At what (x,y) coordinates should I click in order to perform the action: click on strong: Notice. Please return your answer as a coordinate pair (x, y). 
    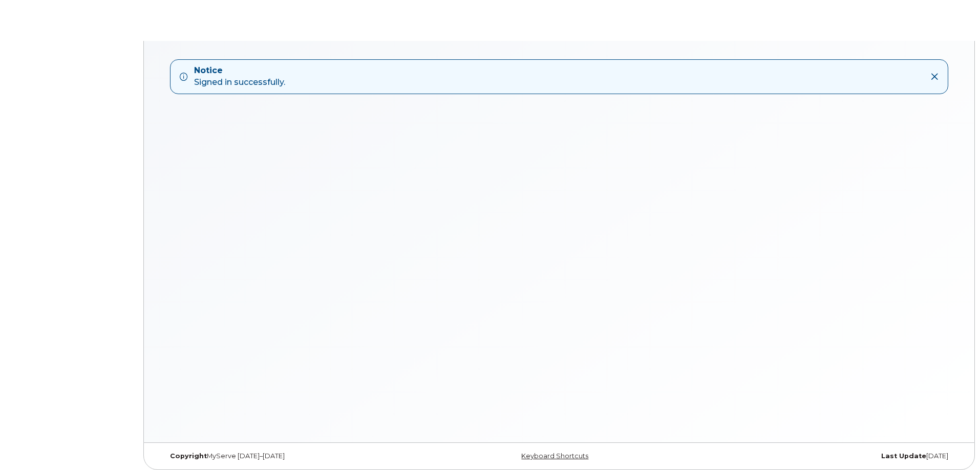
    Looking at the image, I should click on (239, 70).